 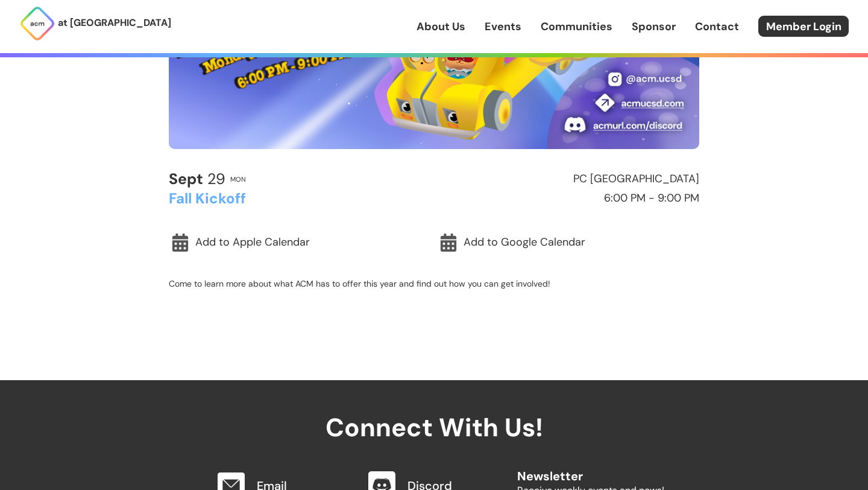 What do you see at coordinates (717, 26) in the screenshot?
I see `a: Contact` at bounding box center [717, 26].